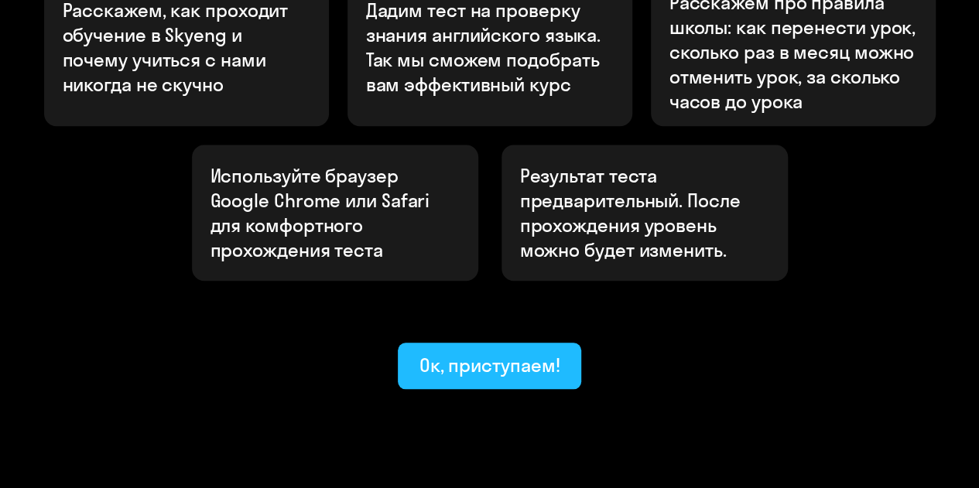 The image size is (979, 488). Describe the element at coordinates (490, 365) in the screenshot. I see `div: Ок, приступаем!` at that location.